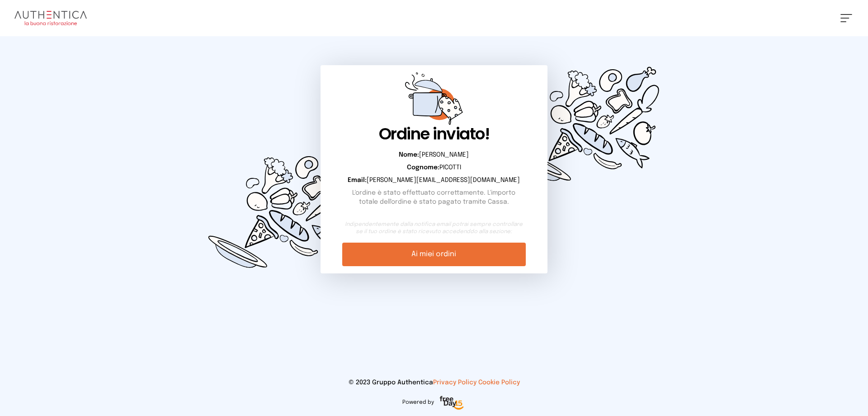 The height and width of the screenshot is (416, 868). I want to click on img: logo-freeday.3e08031.png, so click(452, 403).